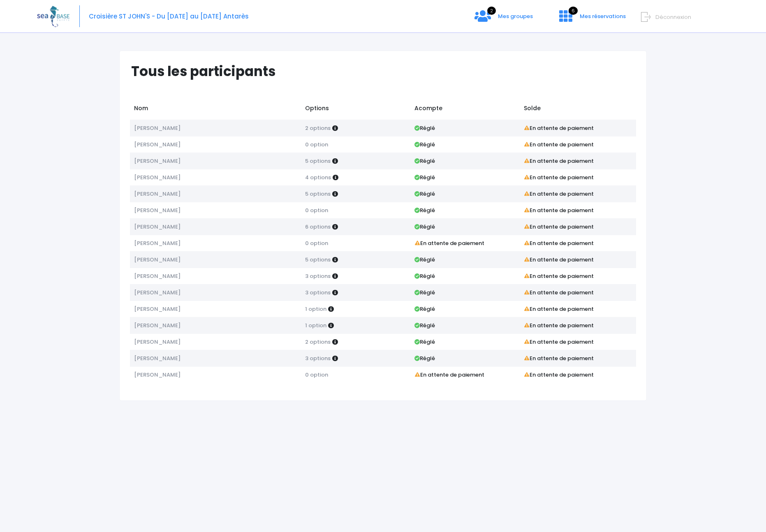 The height and width of the screenshot is (532, 766). I want to click on a: 6 Mes réservations, so click(592, 19).